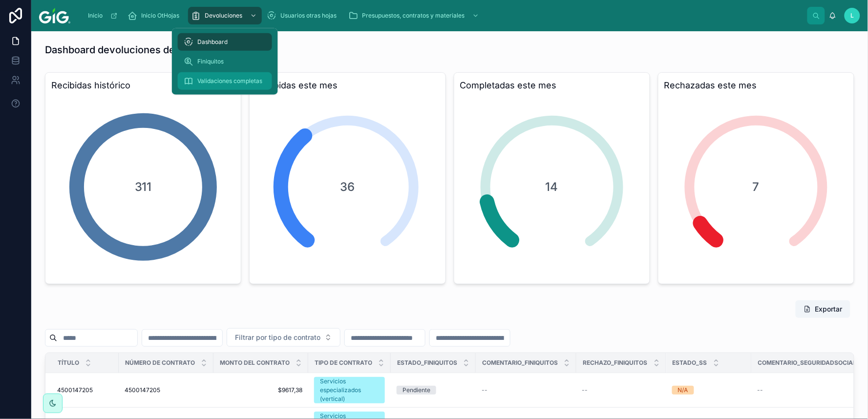 The width and height of the screenshot is (868, 419). I want to click on span: Comentario_finiquitos, so click(520, 363).